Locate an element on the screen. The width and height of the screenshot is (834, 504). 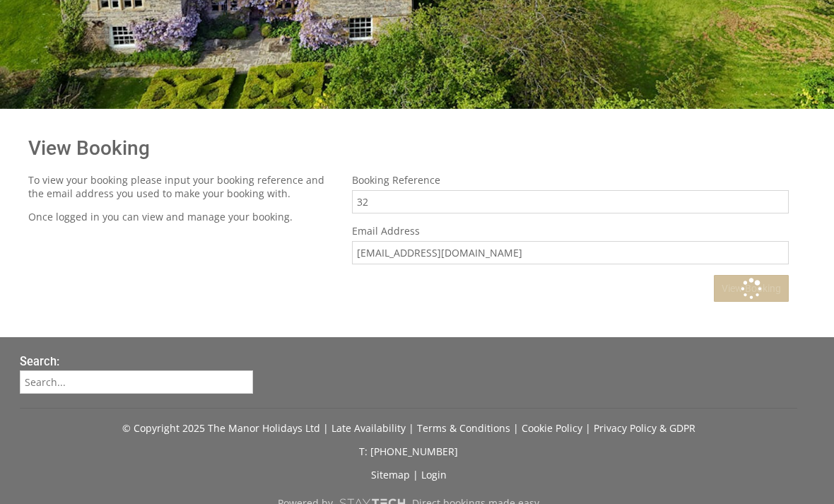
a: Sitemap is located at coordinates (390, 474).